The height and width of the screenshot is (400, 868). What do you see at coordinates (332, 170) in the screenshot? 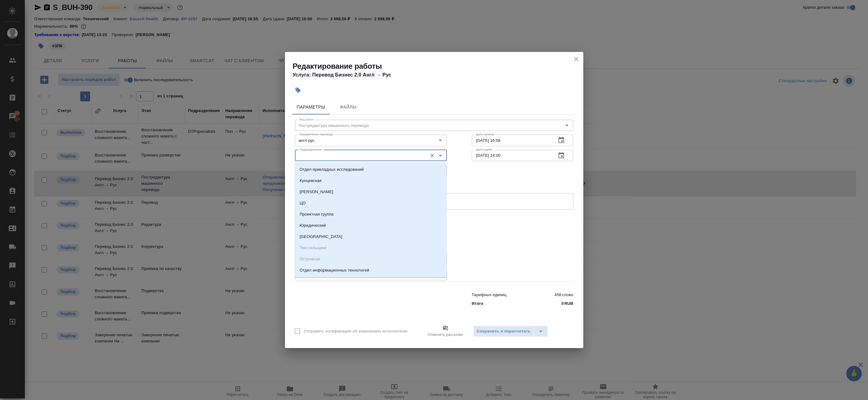
I see `p: Отдел прикладных исследований` at bounding box center [332, 170].